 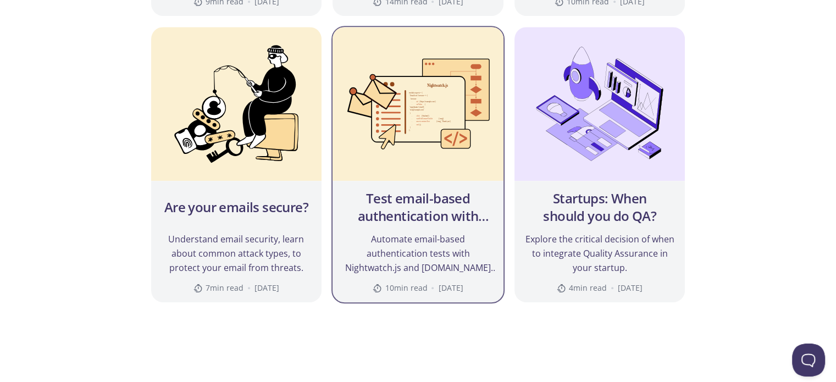 I want to click on img: Startups: When should you do QA?, so click(x=599, y=104).